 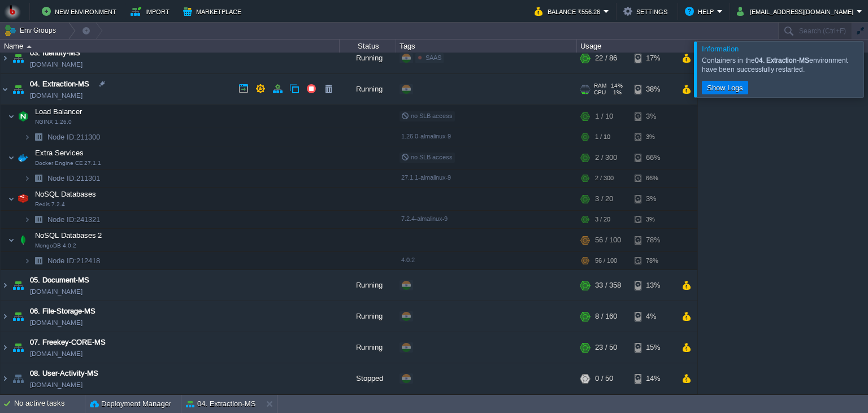 I want to click on button: Settings, so click(x=647, y=11).